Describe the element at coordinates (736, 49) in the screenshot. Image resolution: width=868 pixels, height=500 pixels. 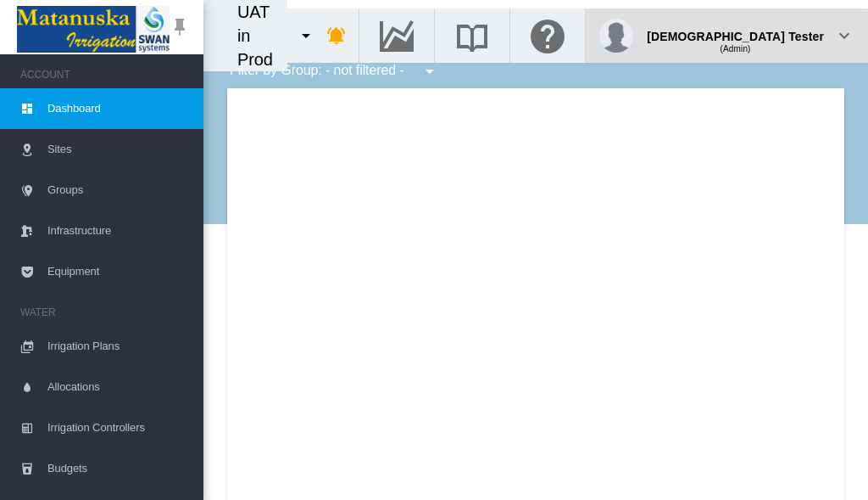
I see `span: (Admin)` at that location.